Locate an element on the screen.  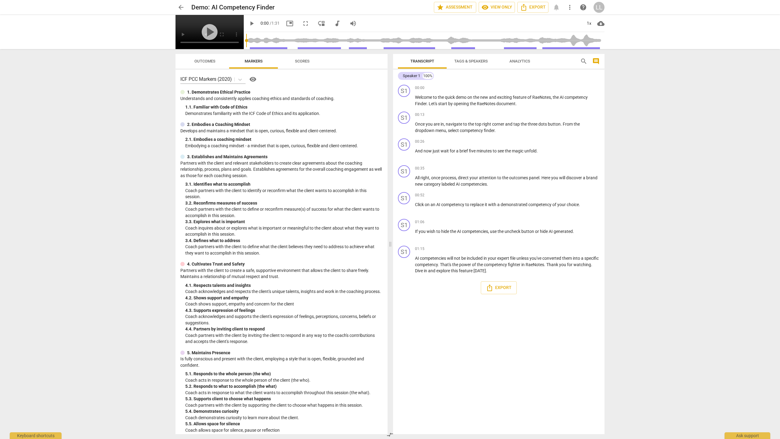
span: volume_up is located at coordinates (353, 23).